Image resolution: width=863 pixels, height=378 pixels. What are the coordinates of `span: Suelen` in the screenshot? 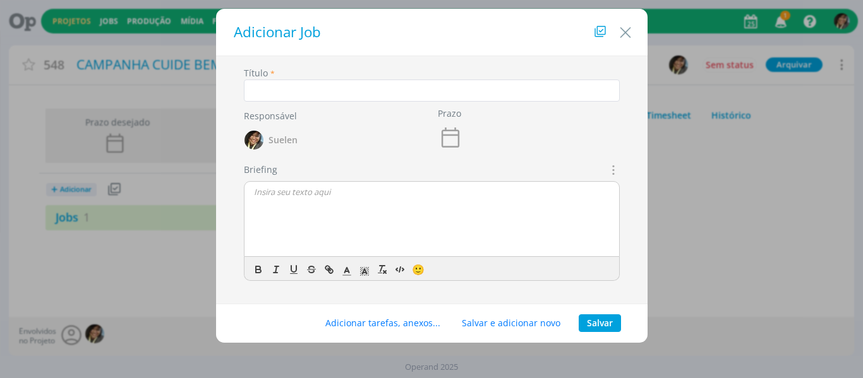 It's located at (283, 140).